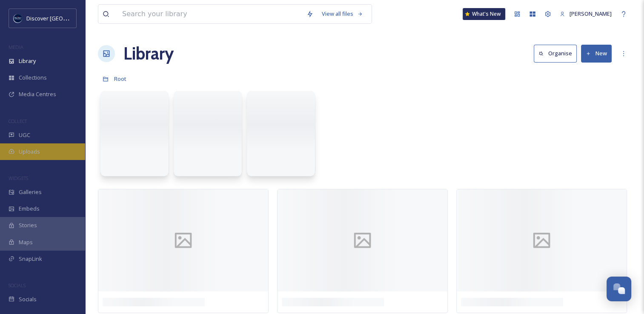 The image size is (644, 314). Describe the element at coordinates (33, 77) in the screenshot. I see `span: Collections` at that location.